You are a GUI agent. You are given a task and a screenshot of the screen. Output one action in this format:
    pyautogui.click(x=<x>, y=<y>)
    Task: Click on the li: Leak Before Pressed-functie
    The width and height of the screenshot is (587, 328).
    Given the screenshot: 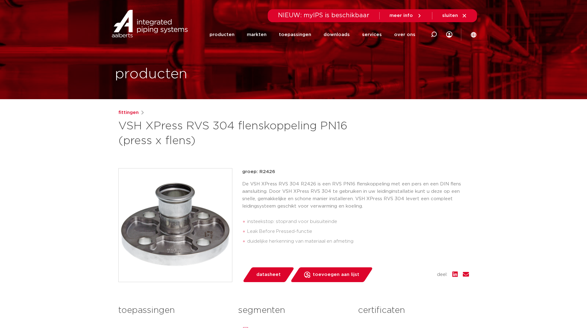 What is the action you would take?
    pyautogui.click(x=358, y=232)
    